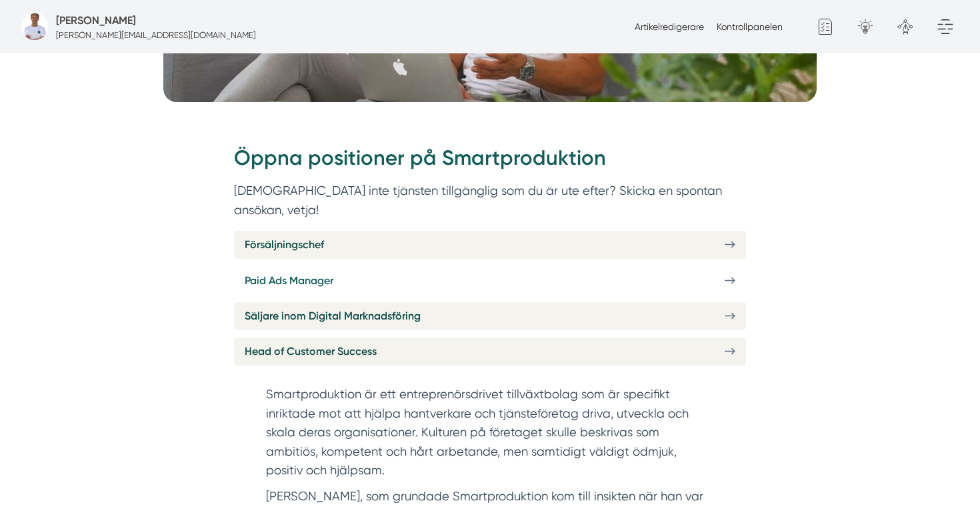 This screenshot has height=507, width=980. I want to click on h5: Administratör, so click(96, 20).